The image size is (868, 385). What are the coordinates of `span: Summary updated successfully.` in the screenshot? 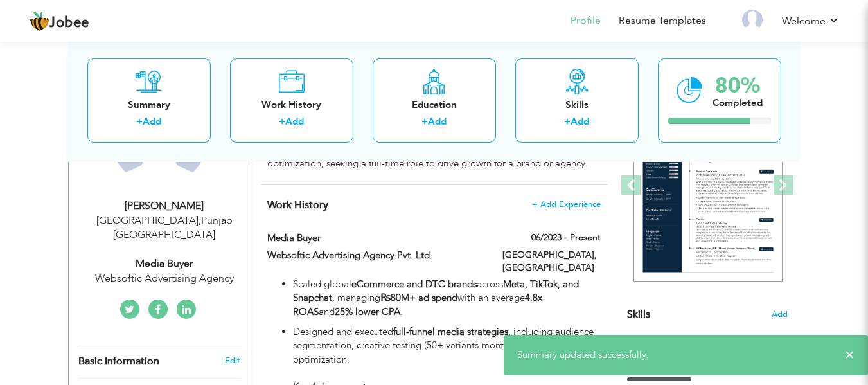 It's located at (583, 355).